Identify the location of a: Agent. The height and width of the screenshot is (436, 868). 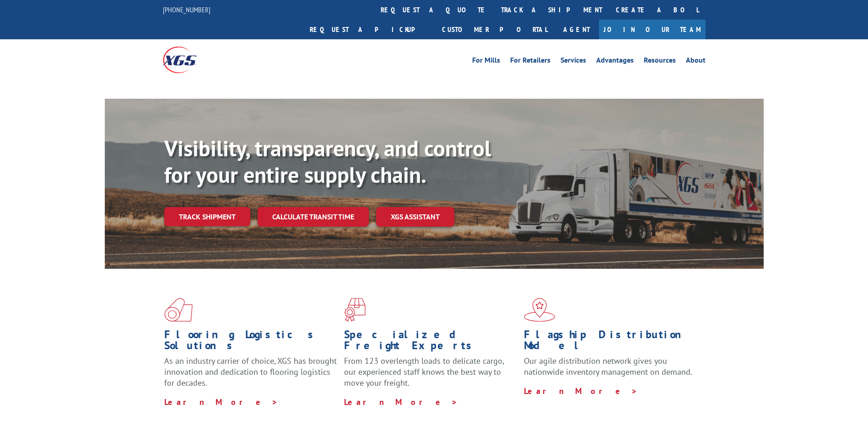
(577, 29).